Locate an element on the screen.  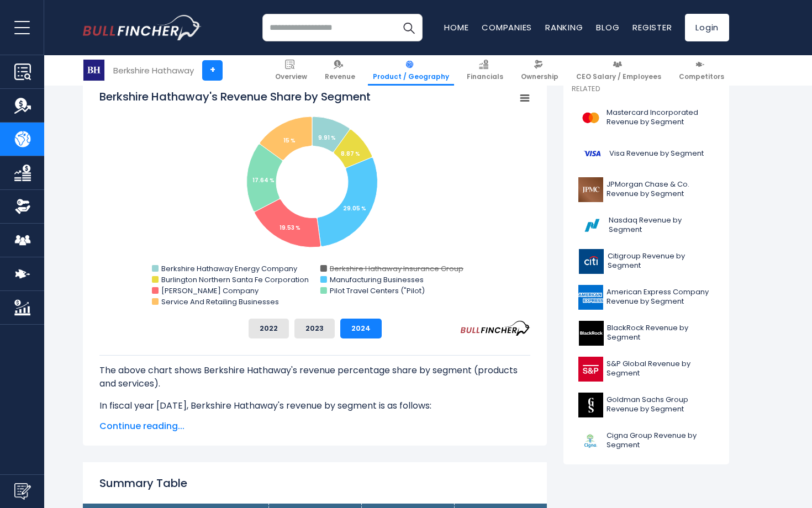
span: Revenue is located at coordinates (340, 77).